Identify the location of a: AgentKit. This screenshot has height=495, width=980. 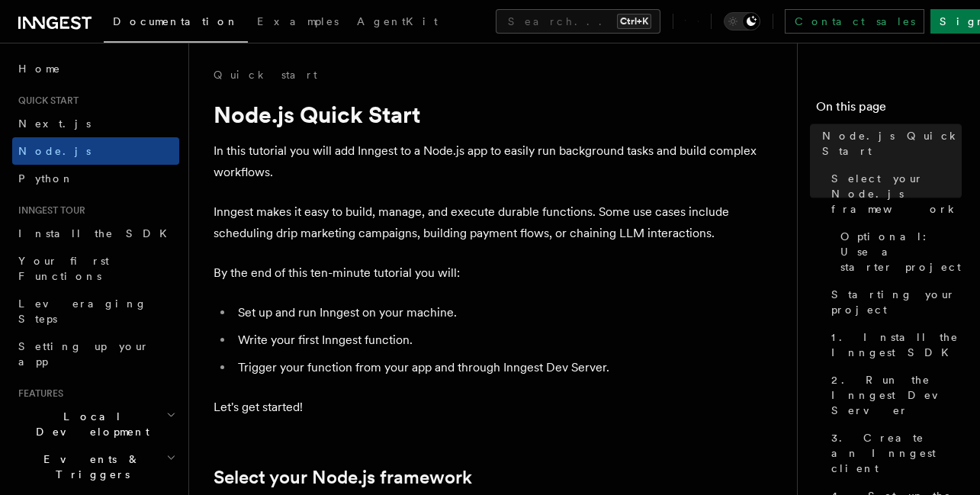
(397, 23).